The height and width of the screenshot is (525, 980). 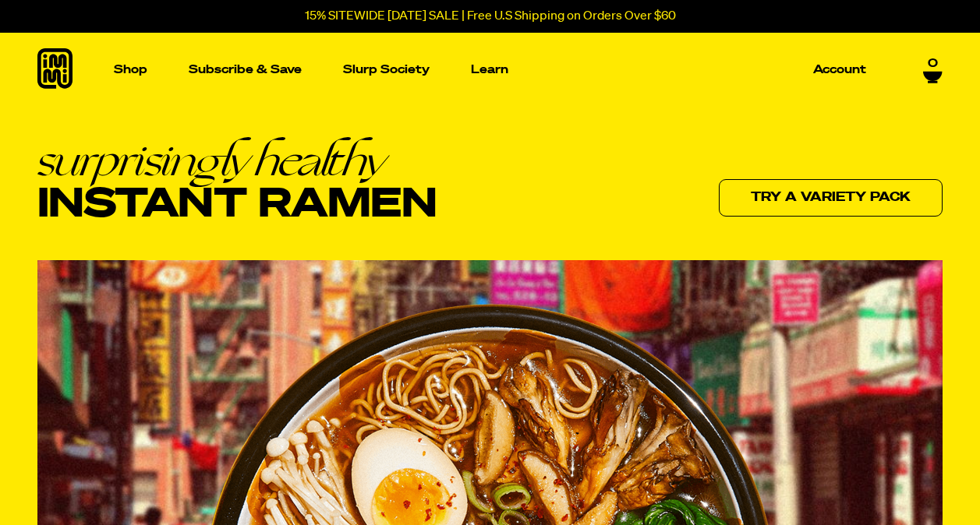 I want to click on p: Subscribe & Save, so click(x=244, y=70).